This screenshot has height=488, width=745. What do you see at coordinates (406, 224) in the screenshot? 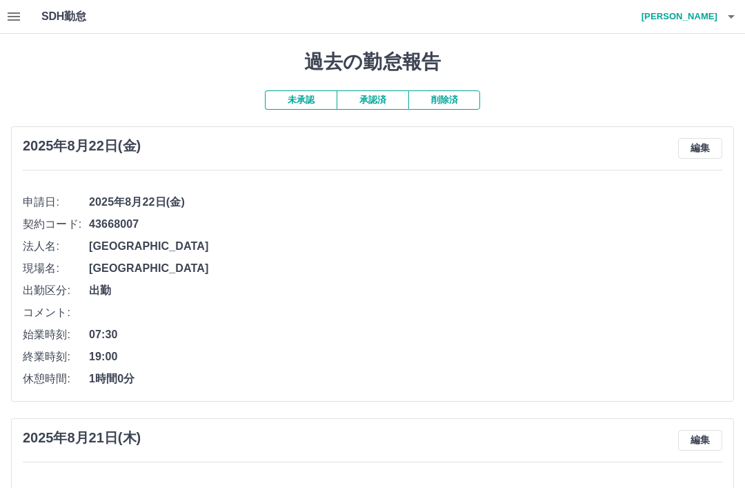
I see `span: 43668007` at bounding box center [406, 224].